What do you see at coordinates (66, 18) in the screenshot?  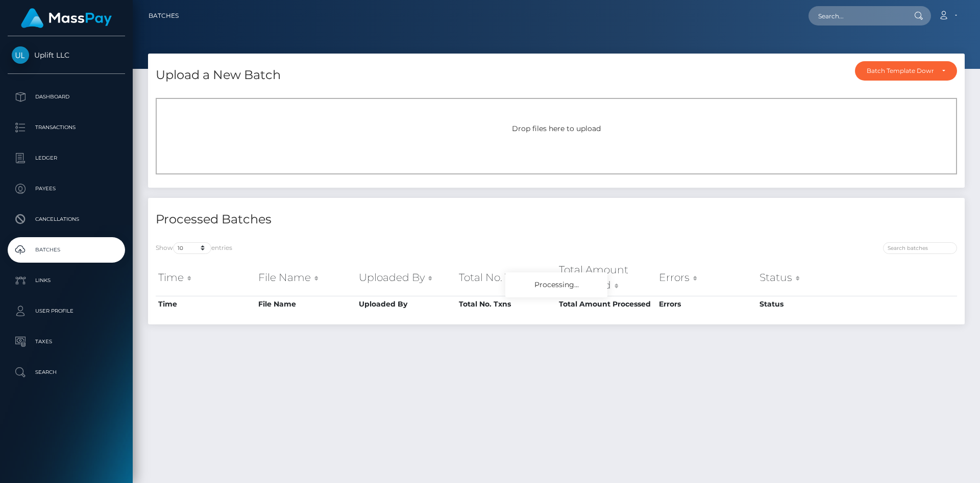 I see `img: MassPay Logo` at bounding box center [66, 18].